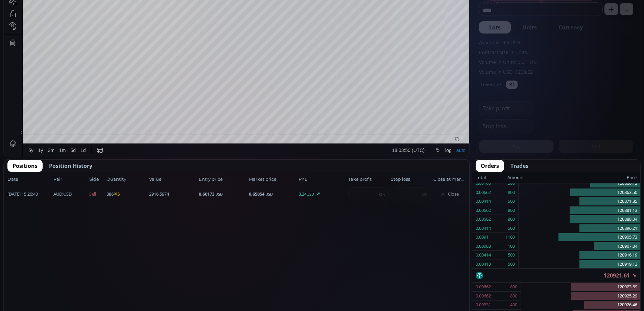 The height and width of the screenshot is (311, 644). What do you see at coordinates (579, 237) in the screenshot?
I see `div: 120905.73` at bounding box center [579, 237].